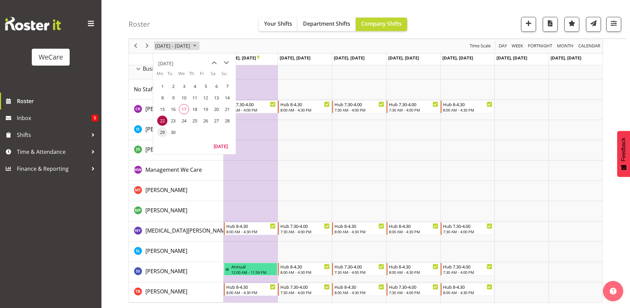  What do you see at coordinates (253, 272) in the screenshot?
I see `div: 12:00 AM - 11:59 PM` at bounding box center [253, 272].